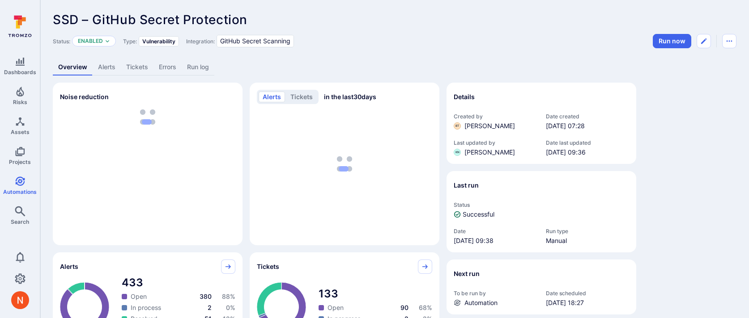 The image size is (749, 318). What do you see at coordinates (20, 222) in the screenshot?
I see `span: Search` at bounding box center [20, 222].